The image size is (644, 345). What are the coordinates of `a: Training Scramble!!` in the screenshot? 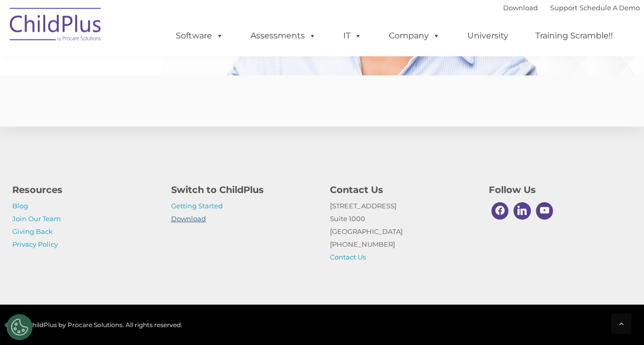 It's located at (574, 36).